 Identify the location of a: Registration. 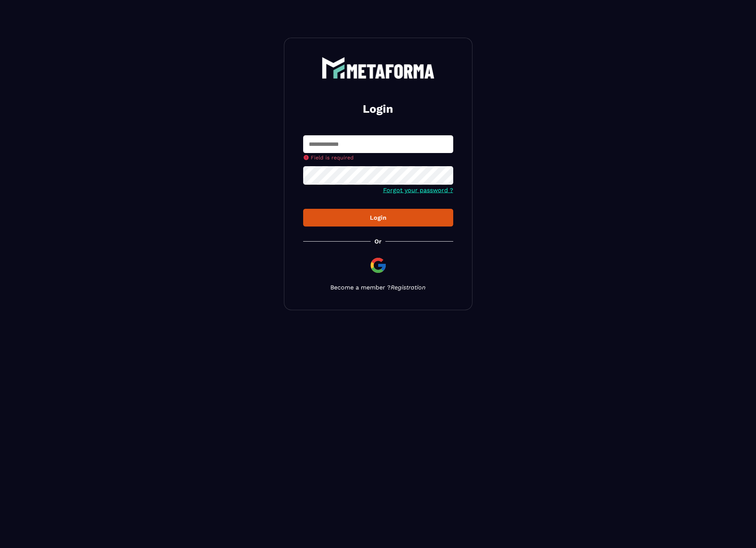
(408, 287).